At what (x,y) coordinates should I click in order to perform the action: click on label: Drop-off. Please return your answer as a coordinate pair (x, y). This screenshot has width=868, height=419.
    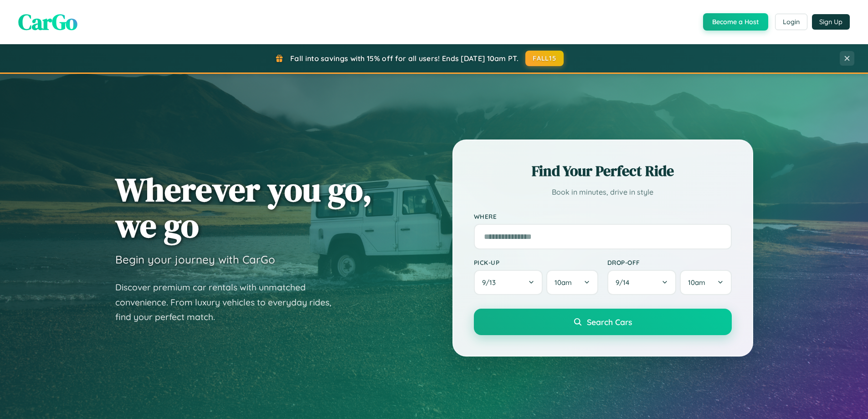
    Looking at the image, I should click on (670, 262).